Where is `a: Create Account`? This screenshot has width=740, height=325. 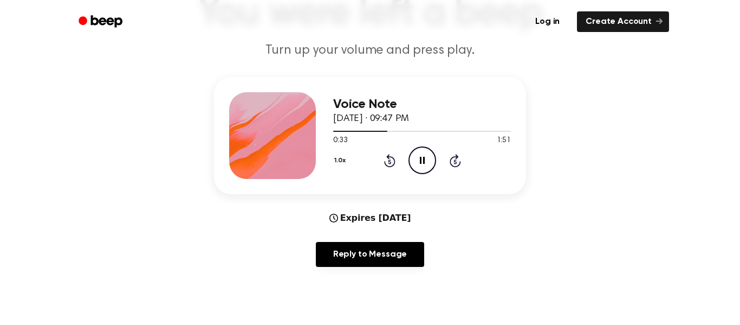
a: Create Account is located at coordinates (623, 22).